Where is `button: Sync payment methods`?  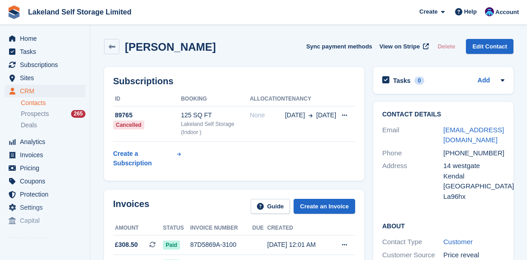
button: Sync payment methods is located at coordinates (339, 46).